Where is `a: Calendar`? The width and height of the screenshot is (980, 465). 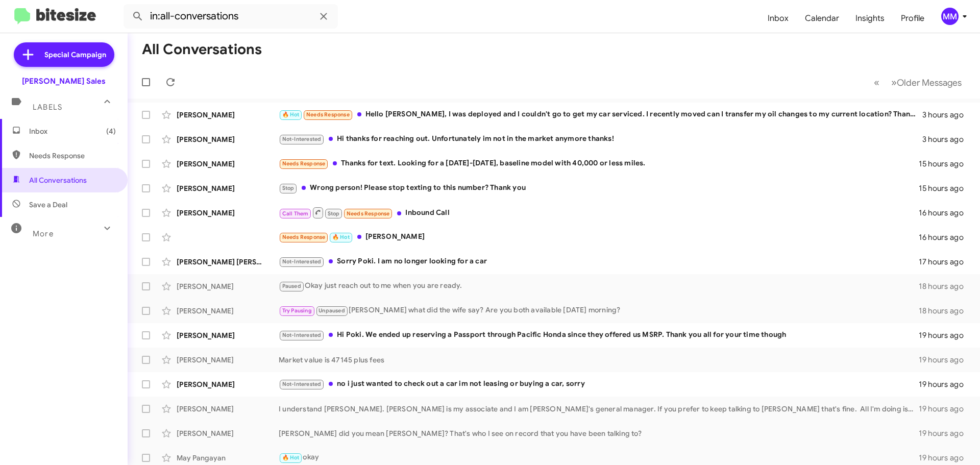 a: Calendar is located at coordinates (822, 18).